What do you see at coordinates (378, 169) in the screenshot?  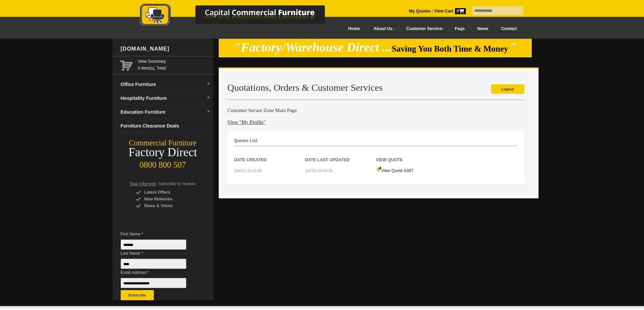 I see `img: Quote-icon` at bounding box center [378, 169].